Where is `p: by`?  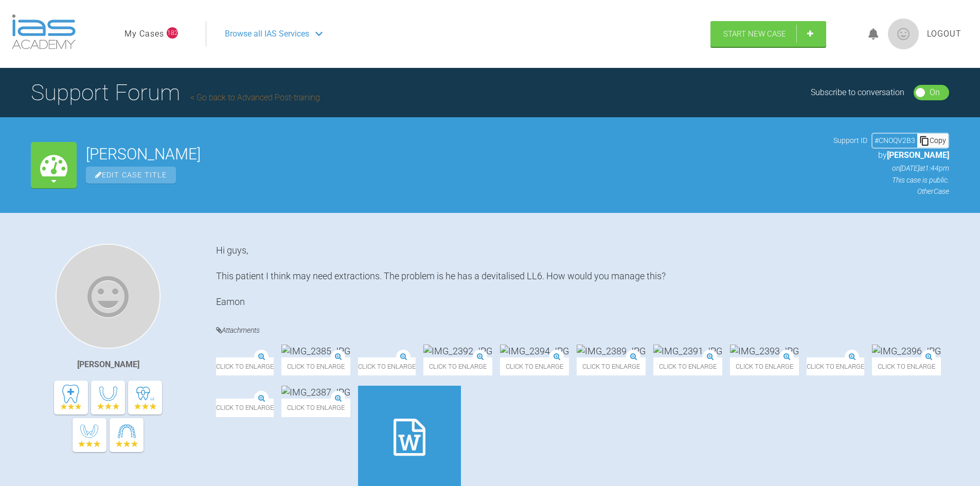 p: by is located at coordinates (892, 155).